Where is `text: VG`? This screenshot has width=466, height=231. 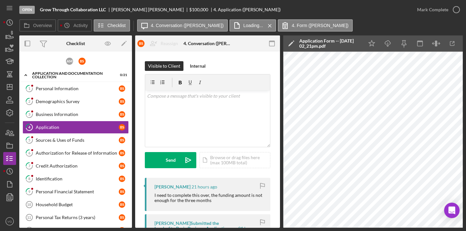
text: VG is located at coordinates (10, 221).